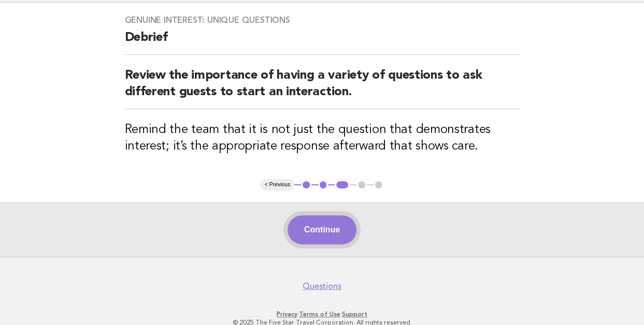  I want to click on button: 3, so click(342, 185).